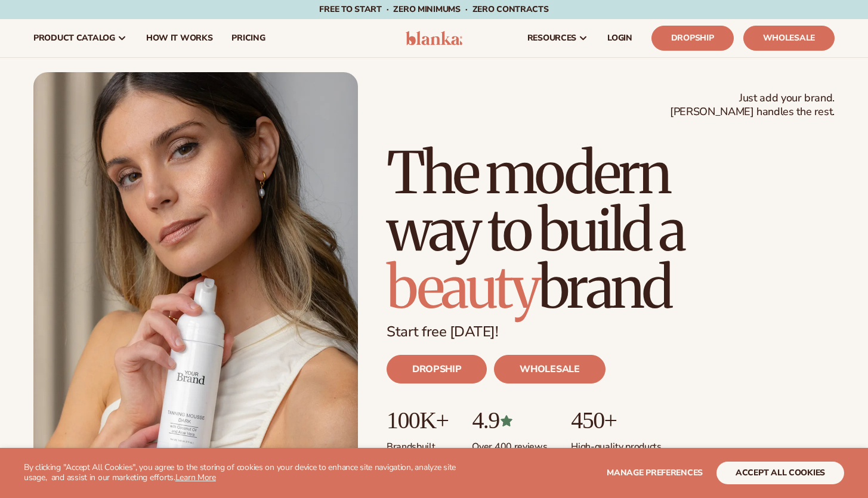 Image resolution: width=868 pixels, height=498 pixels. Describe the element at coordinates (180, 38) in the screenshot. I see `span: How It Works` at that location.